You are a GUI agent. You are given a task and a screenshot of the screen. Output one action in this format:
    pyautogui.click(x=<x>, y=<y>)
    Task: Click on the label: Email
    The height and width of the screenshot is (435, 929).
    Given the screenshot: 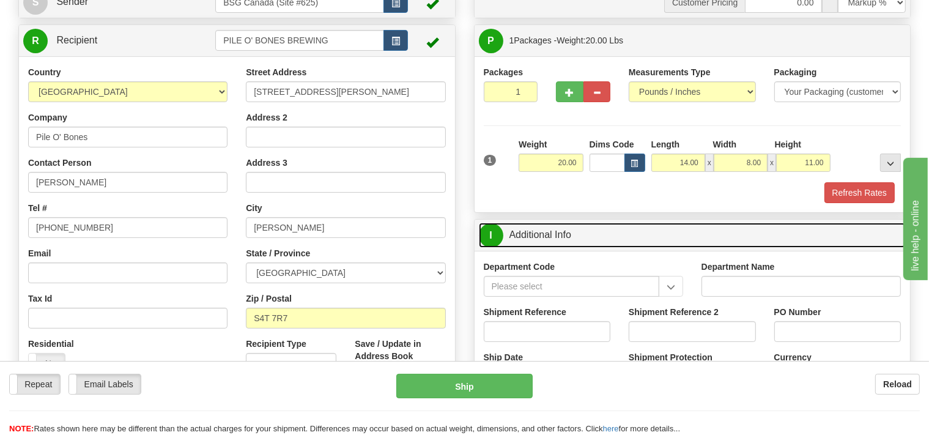 What is the action you would take?
    pyautogui.click(x=39, y=253)
    